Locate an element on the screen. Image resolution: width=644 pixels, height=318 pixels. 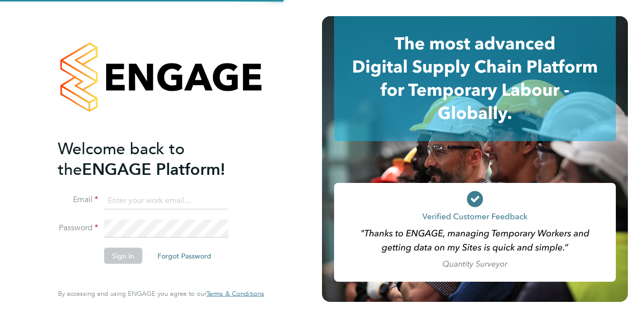
a: Terms & Conditions is located at coordinates (235, 293).